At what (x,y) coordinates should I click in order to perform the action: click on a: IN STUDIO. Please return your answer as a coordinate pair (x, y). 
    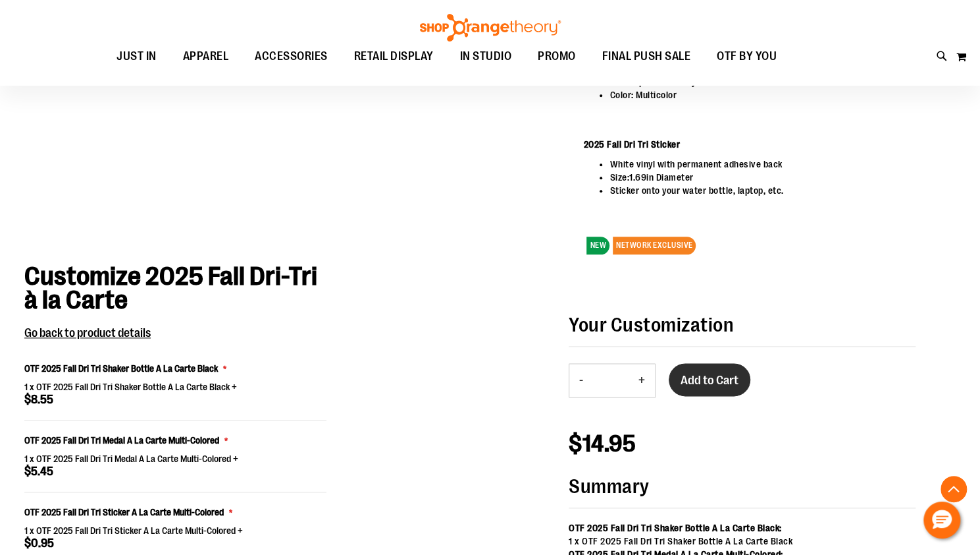
    Looking at the image, I should click on (486, 57).